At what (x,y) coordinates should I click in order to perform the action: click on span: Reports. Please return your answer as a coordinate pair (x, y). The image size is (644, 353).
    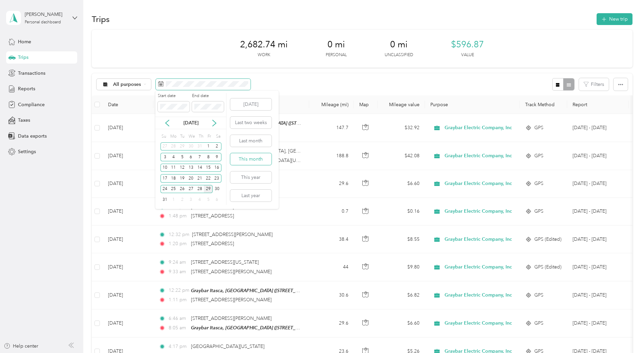
    Looking at the image, I should click on (26, 89).